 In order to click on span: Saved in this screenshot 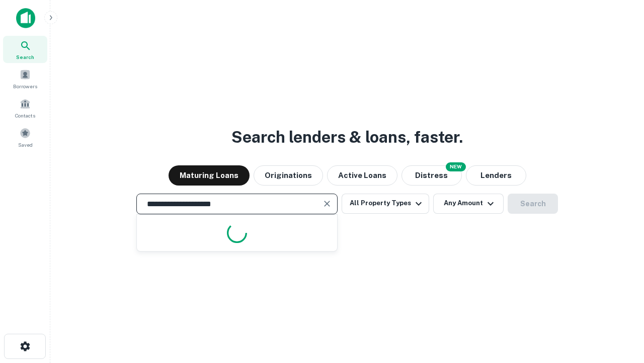, I will do `click(25, 145)`.